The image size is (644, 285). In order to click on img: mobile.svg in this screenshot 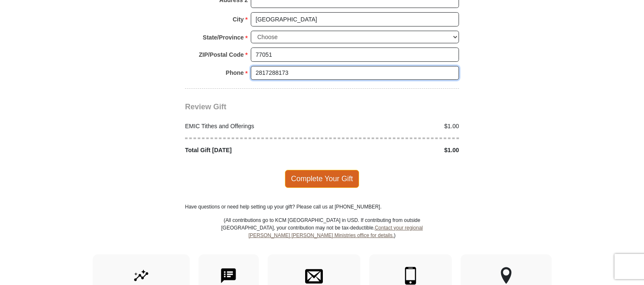, I will do `click(410, 276)`.